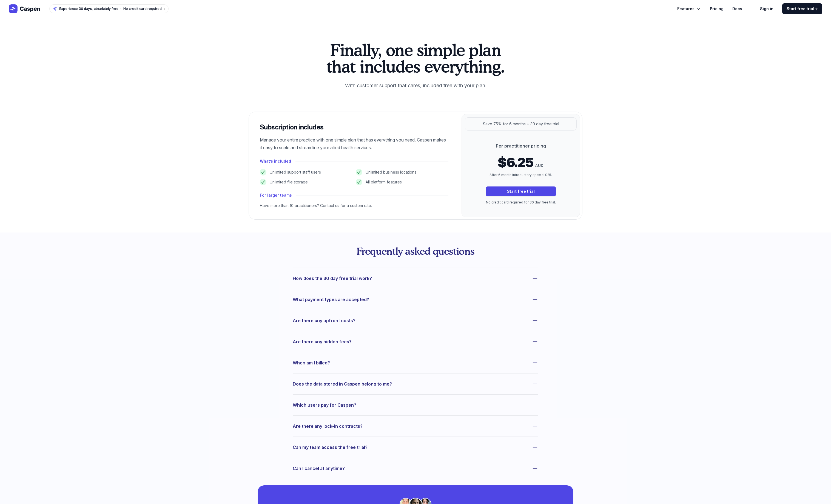 This screenshot has width=831, height=504. What do you see at coordinates (717, 9) in the screenshot?
I see `a: Pricing` at bounding box center [717, 9].